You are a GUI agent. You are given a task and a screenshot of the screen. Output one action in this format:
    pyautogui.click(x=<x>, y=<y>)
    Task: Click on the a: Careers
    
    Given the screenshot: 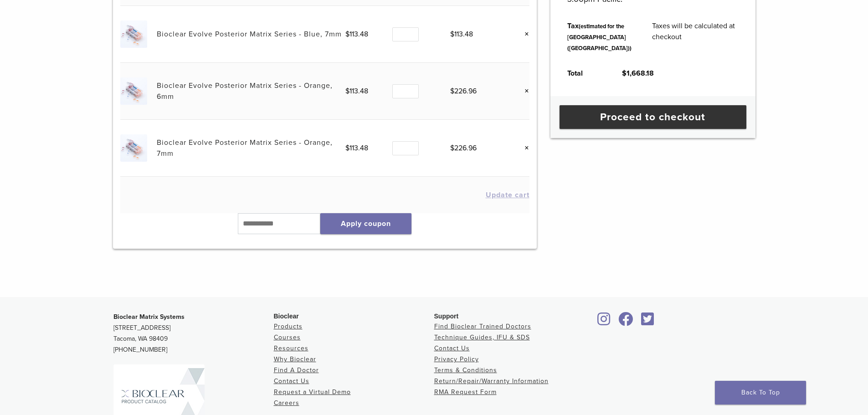 What is the action you would take?
    pyautogui.click(x=287, y=403)
    